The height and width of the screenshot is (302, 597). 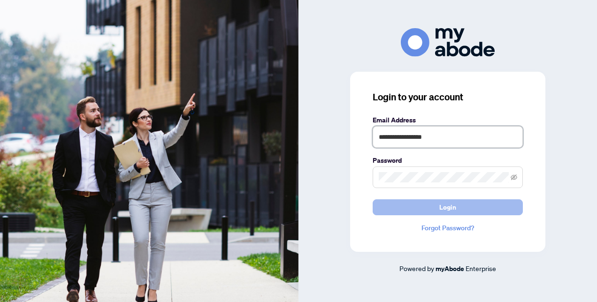 What do you see at coordinates (514, 177) in the screenshot?
I see `span: eye-invisible` at bounding box center [514, 177].